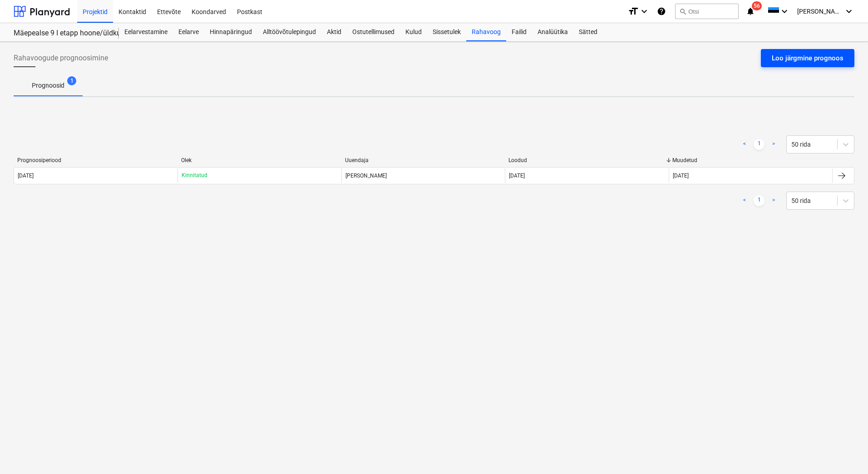 Image resolution: width=868 pixels, height=474 pixels. Describe the element at coordinates (808, 58) in the screenshot. I see `button: Loo järgmine prognoos` at that location.